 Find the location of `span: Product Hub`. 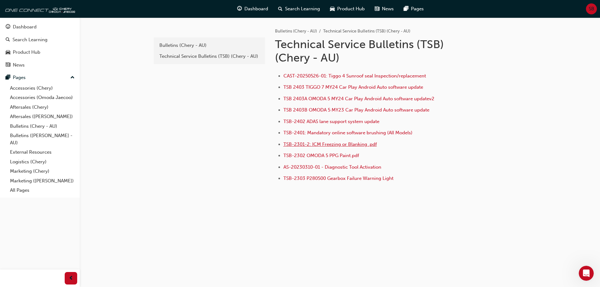

span: Product Hub is located at coordinates (351, 9).